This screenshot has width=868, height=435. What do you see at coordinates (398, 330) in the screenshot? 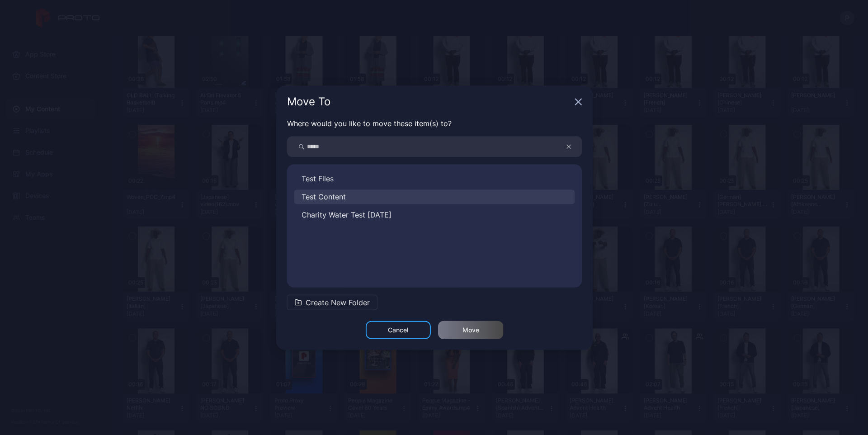
I see `div: Cancel` at bounding box center [398, 330].